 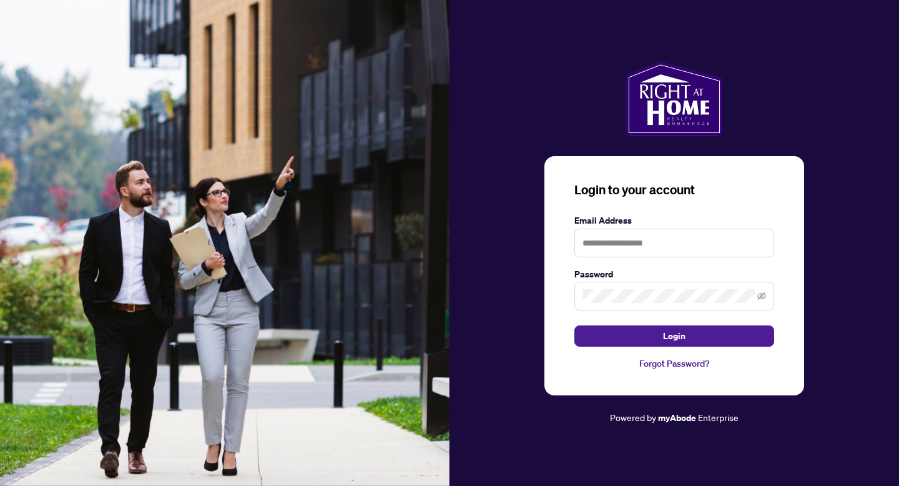 What do you see at coordinates (674, 336) in the screenshot?
I see `button: Login` at bounding box center [674, 336].